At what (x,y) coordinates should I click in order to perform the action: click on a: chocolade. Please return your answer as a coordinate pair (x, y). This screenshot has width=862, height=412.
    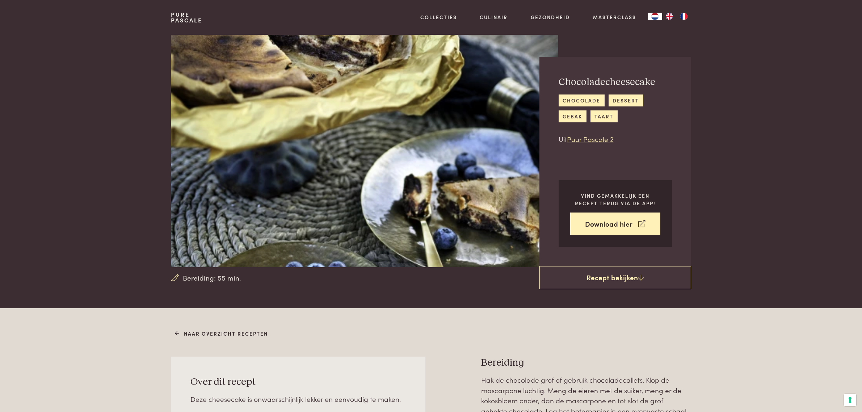
    Looking at the image, I should click on (581, 100).